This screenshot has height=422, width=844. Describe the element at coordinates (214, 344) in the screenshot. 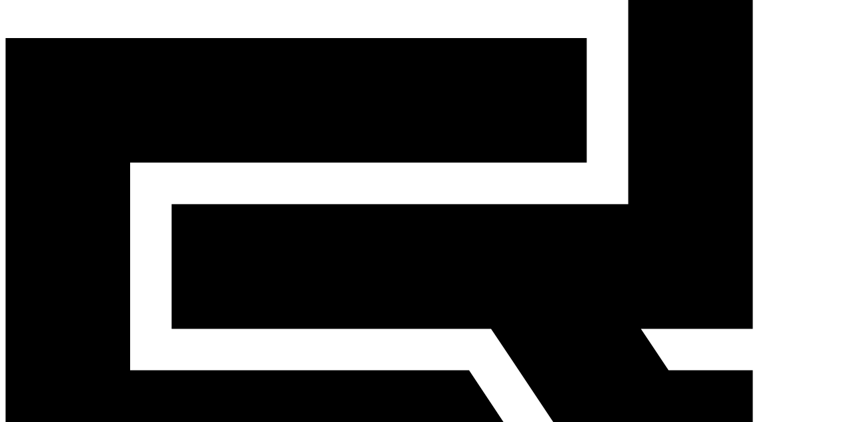

I see `a: 설정` at that location.